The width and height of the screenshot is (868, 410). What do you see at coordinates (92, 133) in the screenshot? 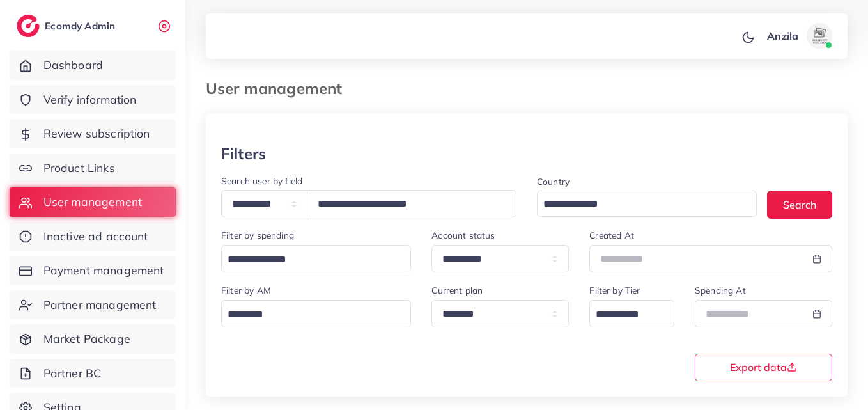
I see `a: Review subscription` at bounding box center [92, 133].